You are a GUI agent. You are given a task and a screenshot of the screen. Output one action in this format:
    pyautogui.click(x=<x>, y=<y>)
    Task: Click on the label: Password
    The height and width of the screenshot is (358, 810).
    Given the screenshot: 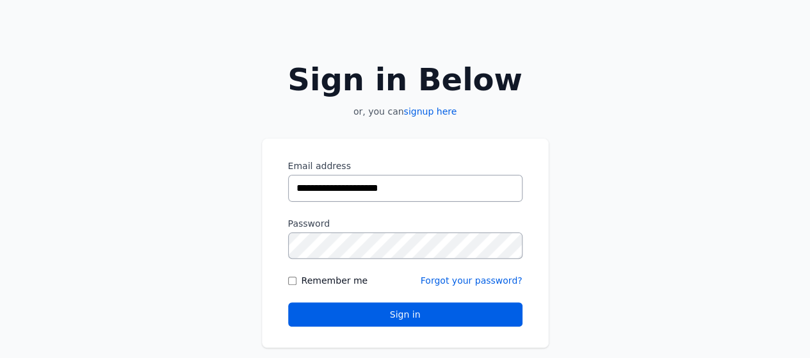 What is the action you would take?
    pyautogui.click(x=405, y=223)
    